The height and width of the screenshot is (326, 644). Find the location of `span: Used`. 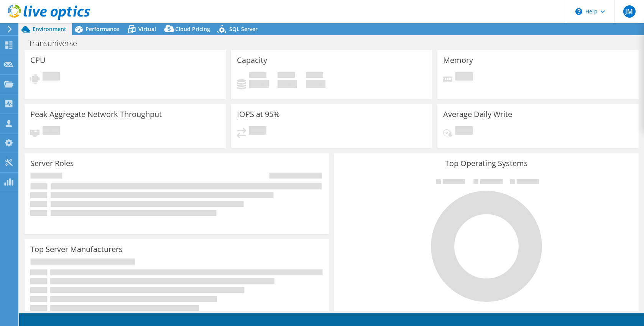

span: Used is located at coordinates (257, 76).